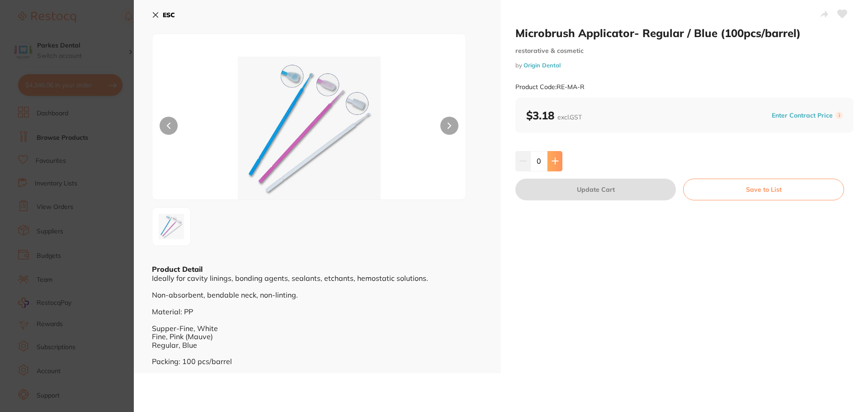 The width and height of the screenshot is (868, 412). What do you see at coordinates (317, 320) in the screenshot?
I see `div: Ideally for cavity linings, bonding agents, sealants, etchants, hemostatic solutions. Non-absorbe...` at bounding box center [317, 320].